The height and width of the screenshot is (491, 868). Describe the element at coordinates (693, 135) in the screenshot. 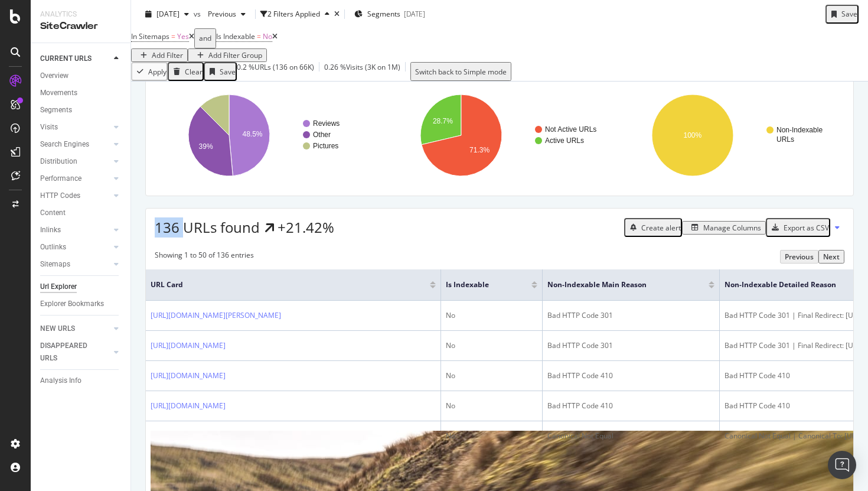

I see `text: 100%` at that location.